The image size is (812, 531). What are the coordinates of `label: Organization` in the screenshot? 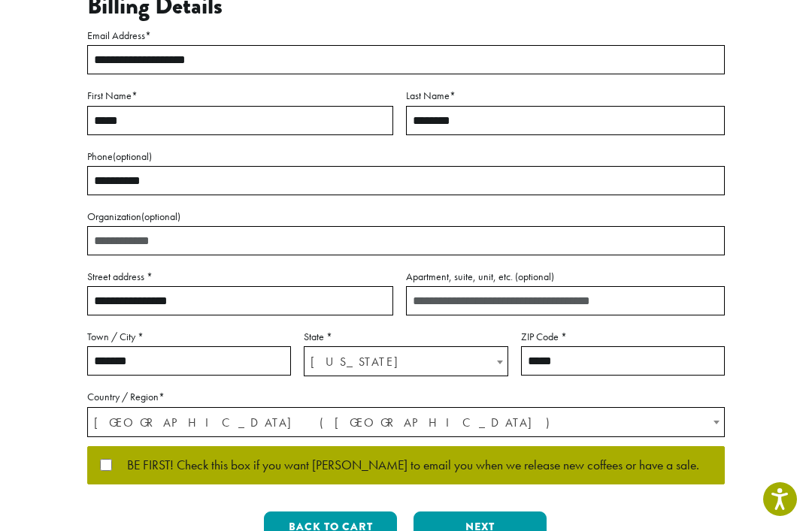 It's located at (406, 216).